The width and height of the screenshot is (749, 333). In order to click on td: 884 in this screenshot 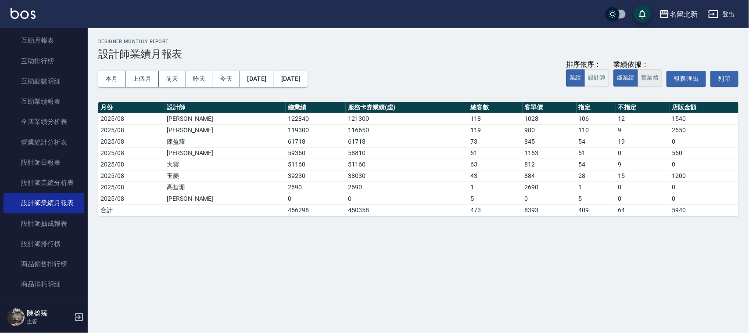, I will do `click(550, 176)`.